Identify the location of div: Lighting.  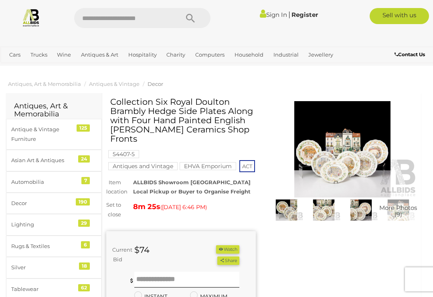
(44, 224).